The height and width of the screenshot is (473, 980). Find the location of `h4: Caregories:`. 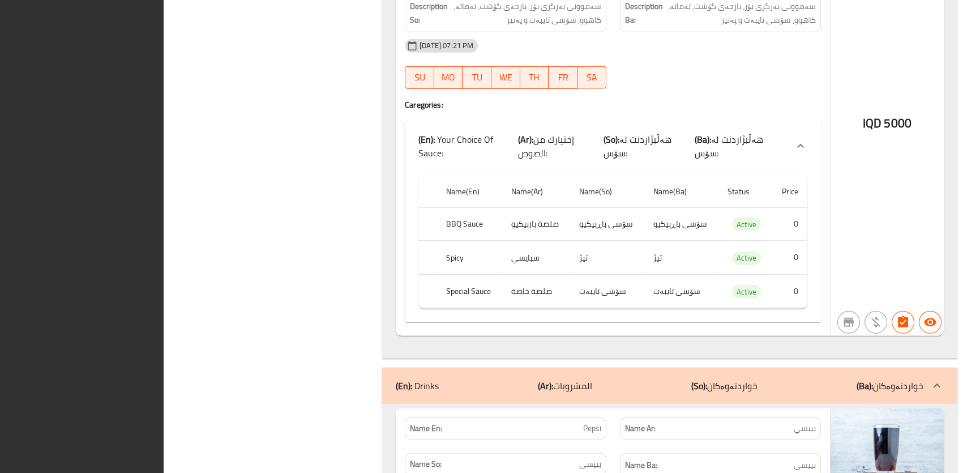

h4: Caregories: is located at coordinates (613, 105).